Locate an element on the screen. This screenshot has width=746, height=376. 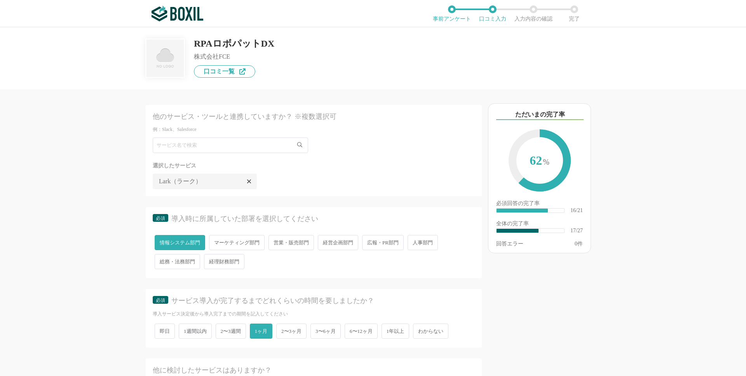
div: 16/21 is located at coordinates (576, 210).